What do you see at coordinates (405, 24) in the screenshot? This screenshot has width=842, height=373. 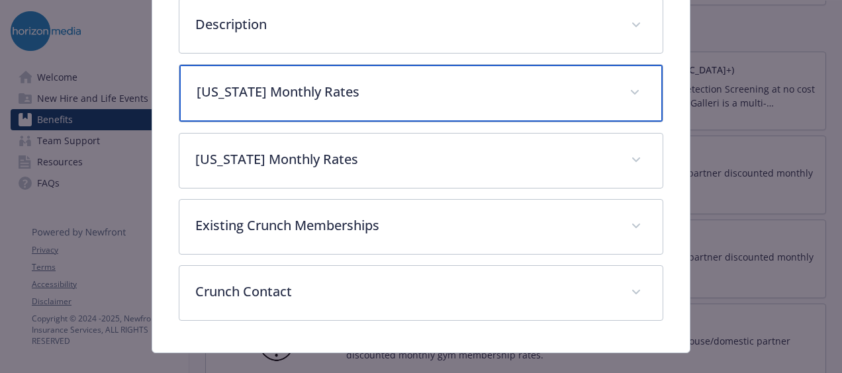 I see `p: Description` at bounding box center [405, 24].